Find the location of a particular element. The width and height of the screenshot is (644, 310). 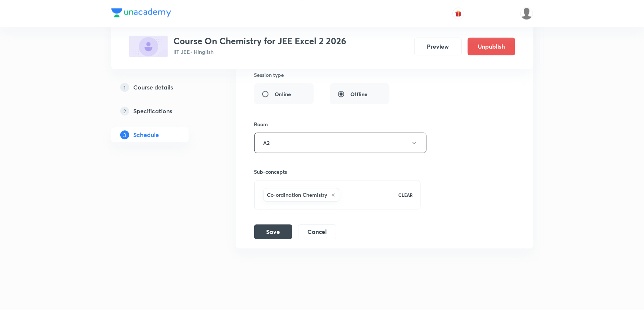

button: Save is located at coordinates (273, 231).